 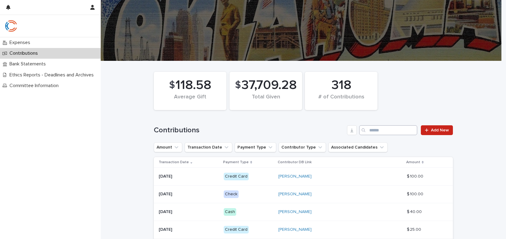 What do you see at coordinates (440, 130) in the screenshot?
I see `span: Add New` at bounding box center [440, 130].